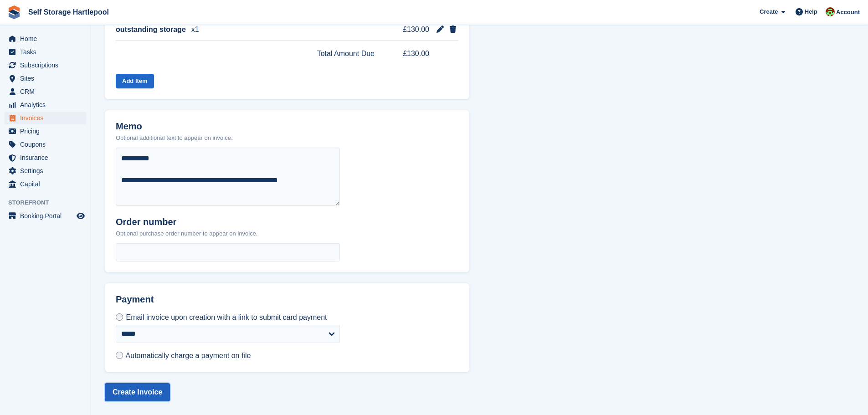 The image size is (868, 415). What do you see at coordinates (119, 317) in the screenshot?
I see `input: Email invoice upon creation with a link to submit card payment` at bounding box center [119, 317].